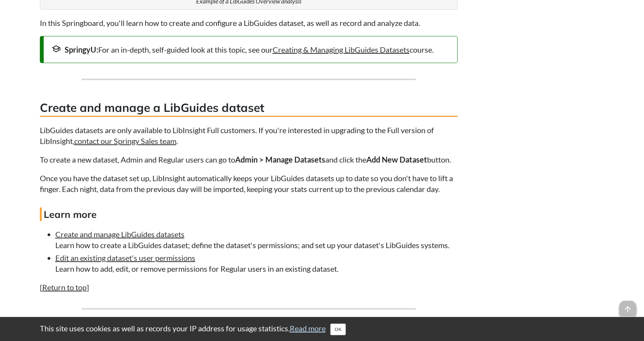 This screenshot has height=341, width=644. Describe the element at coordinates (280, 159) in the screenshot. I see `strong: Admin > Manage Datasets` at that location.